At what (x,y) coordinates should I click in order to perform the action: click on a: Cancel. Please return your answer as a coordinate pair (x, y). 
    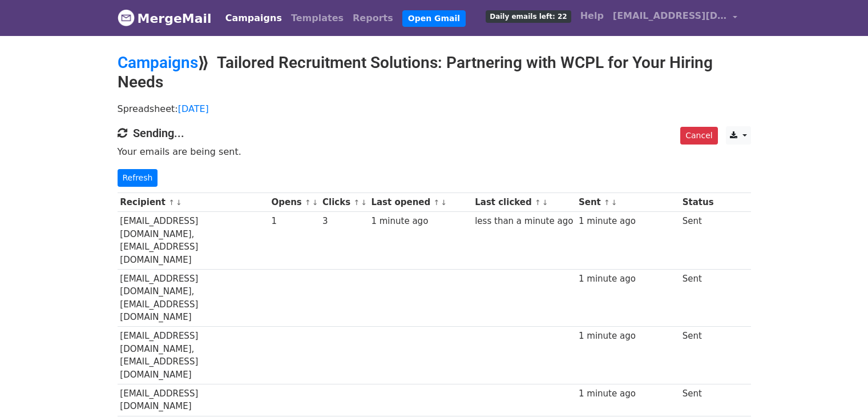
    Looking at the image, I should click on (698, 135).